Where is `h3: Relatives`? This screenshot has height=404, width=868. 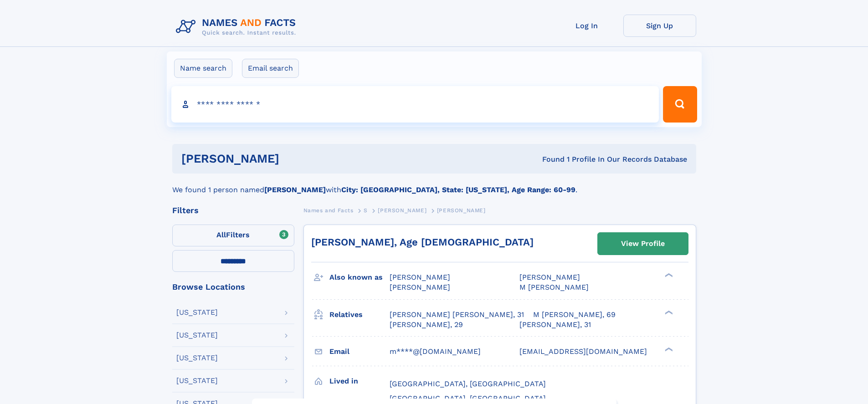 h3: Relatives is located at coordinates (360, 314).